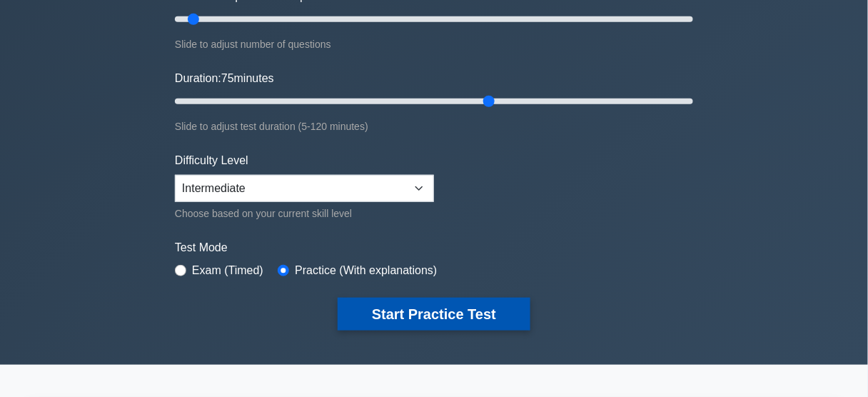 This screenshot has width=868, height=397. Describe the element at coordinates (228, 77) in the screenshot. I see `span: 75` at that location.